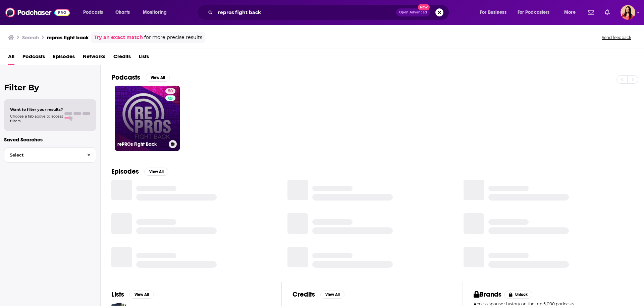 The height and width of the screenshot is (306, 644). Describe the element at coordinates (141, 78) in the screenshot. I see `a: PodcastsView All` at that location.